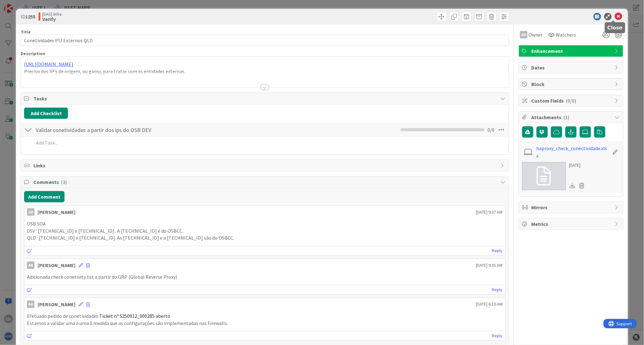 This screenshot has width=644, height=345. I want to click on p: Efetuado pedido de conetividades:, so click(265, 316).